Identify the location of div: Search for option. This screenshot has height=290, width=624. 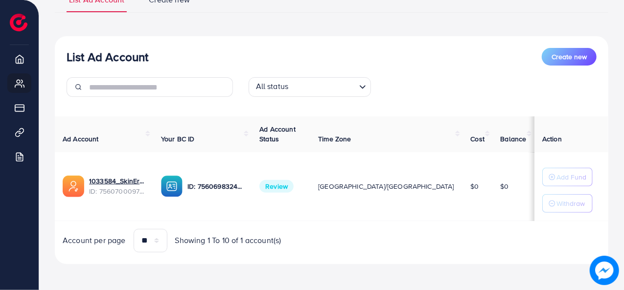
(310, 87).